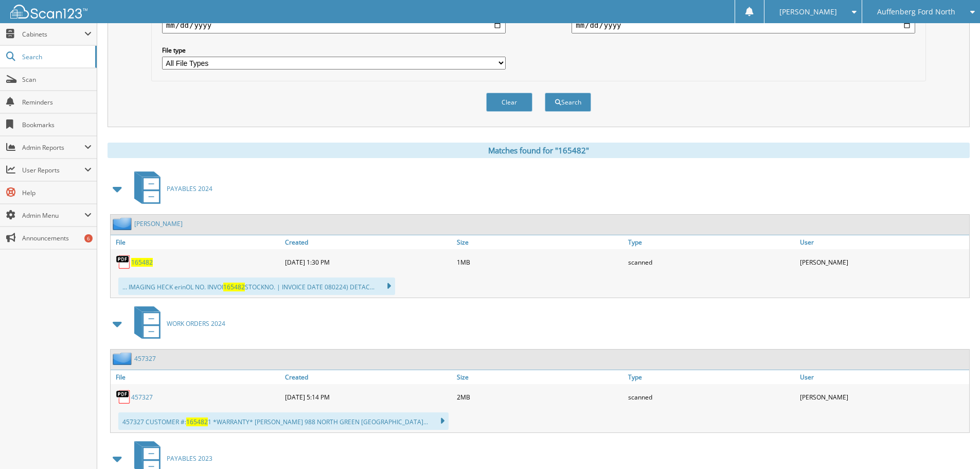 The image size is (980, 469). What do you see at coordinates (57, 79) in the screenshot?
I see `span: Scan` at bounding box center [57, 79].